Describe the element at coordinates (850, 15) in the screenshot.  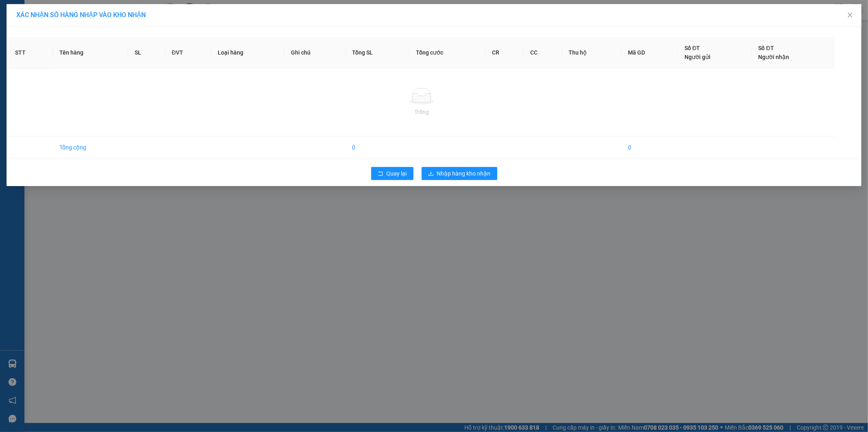
I see `button: Close` at that location.